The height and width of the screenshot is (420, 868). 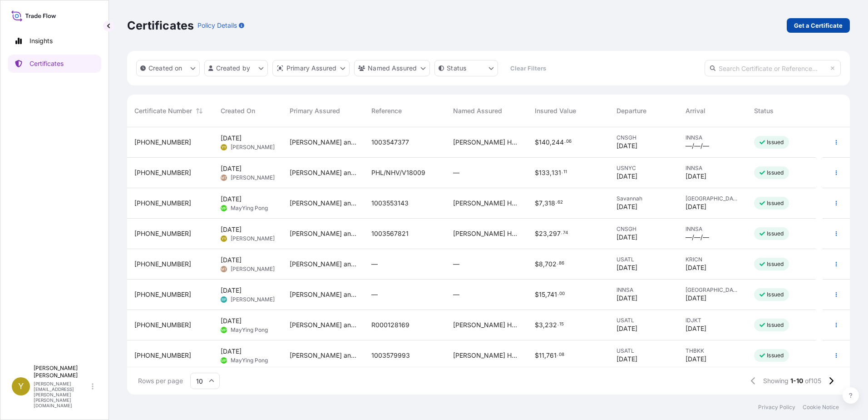 I want to click on span: PHL/NHV/V18009, so click(x=398, y=172).